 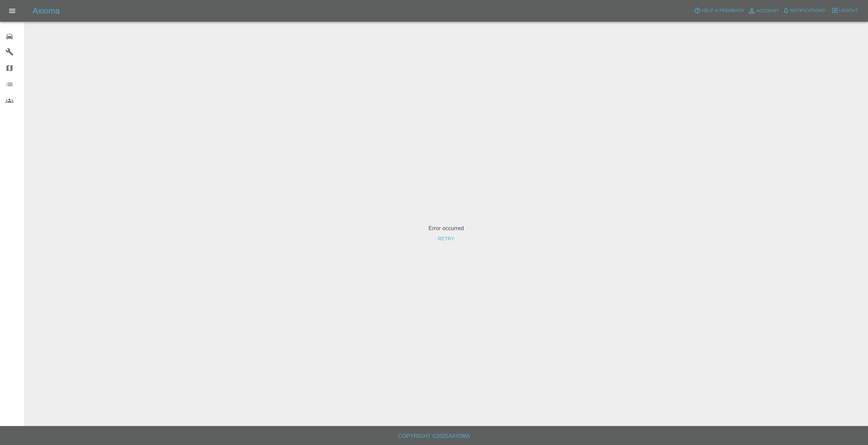 I want to click on h6: Copyright © 2025 Axioma, so click(x=434, y=436).